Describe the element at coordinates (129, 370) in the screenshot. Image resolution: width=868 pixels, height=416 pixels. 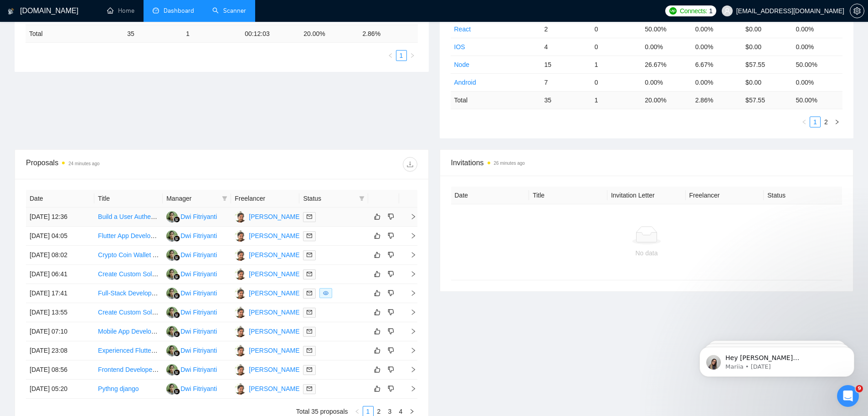
I see `td: Frontend Developer (Next.js + Tiptap) for Google Docs–Style SaaS Editor` at that location.